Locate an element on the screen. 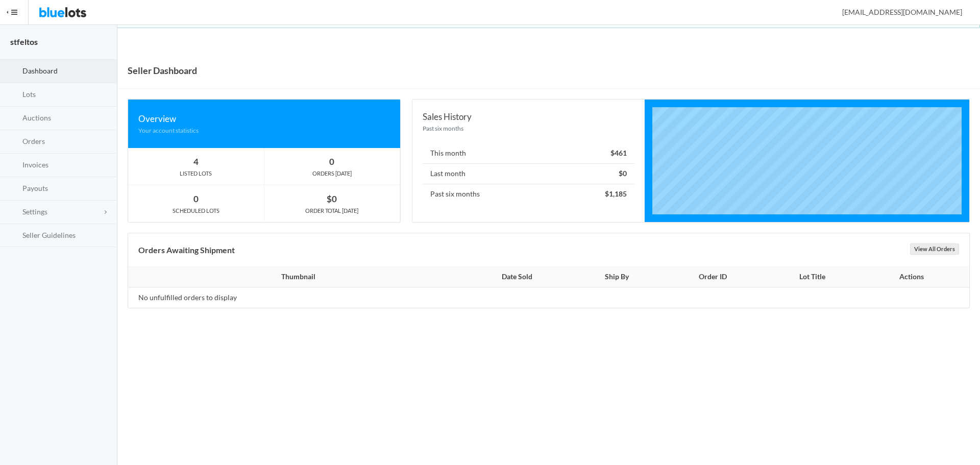 This screenshot has width=980, height=465. div: Overview is located at coordinates (264, 119).